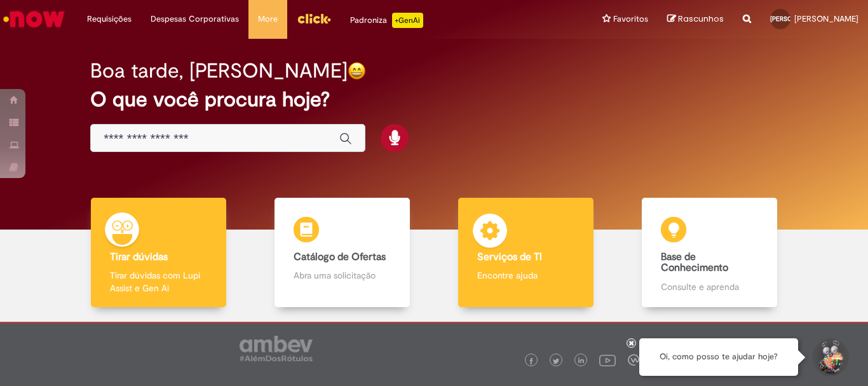 The height and width of the screenshot is (386, 868). Describe the element at coordinates (556, 361) in the screenshot. I see `img: logo_footer_twitter.png` at that location.